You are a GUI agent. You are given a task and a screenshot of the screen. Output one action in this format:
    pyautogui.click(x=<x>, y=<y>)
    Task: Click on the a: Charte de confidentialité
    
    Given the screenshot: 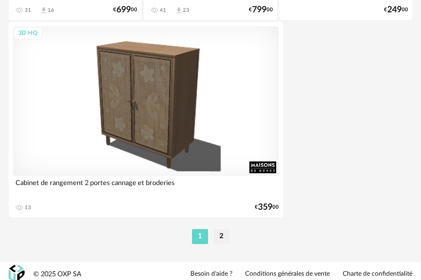 What is the action you would take?
    pyautogui.click(x=377, y=274)
    